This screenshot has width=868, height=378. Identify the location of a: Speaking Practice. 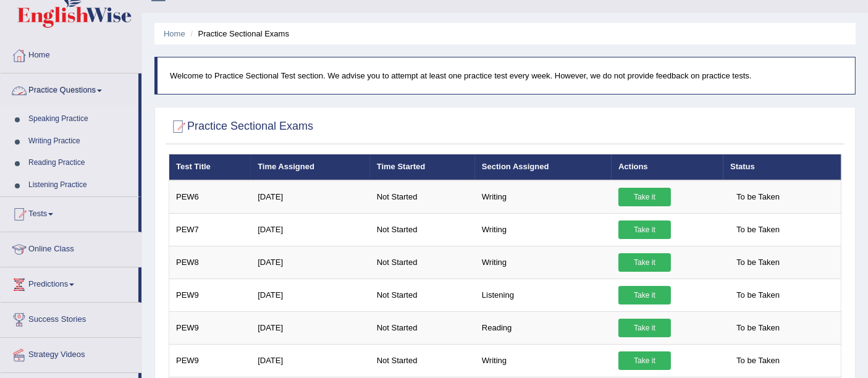
(80, 119).